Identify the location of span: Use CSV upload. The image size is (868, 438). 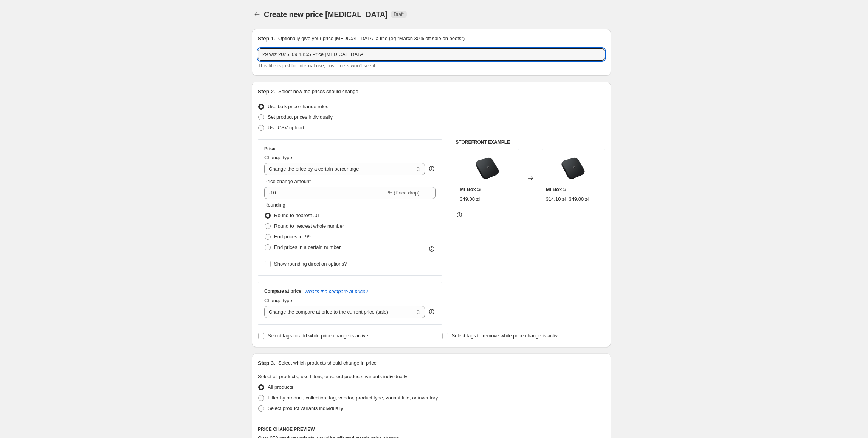
(286, 127).